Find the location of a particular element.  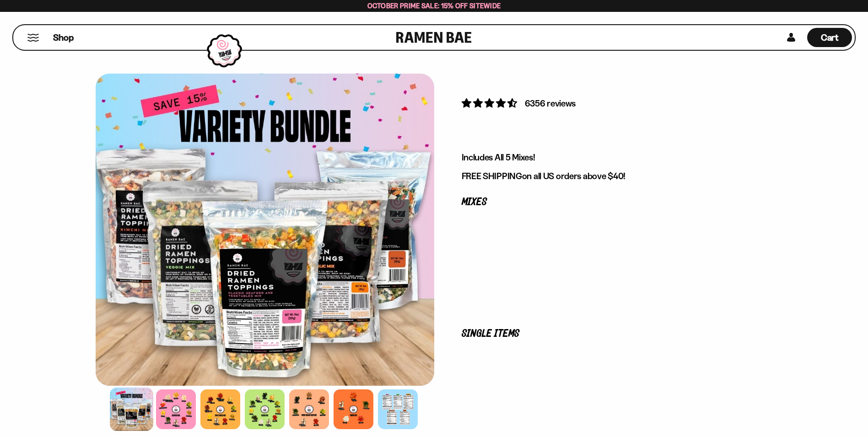

span: Cart is located at coordinates (830, 38).